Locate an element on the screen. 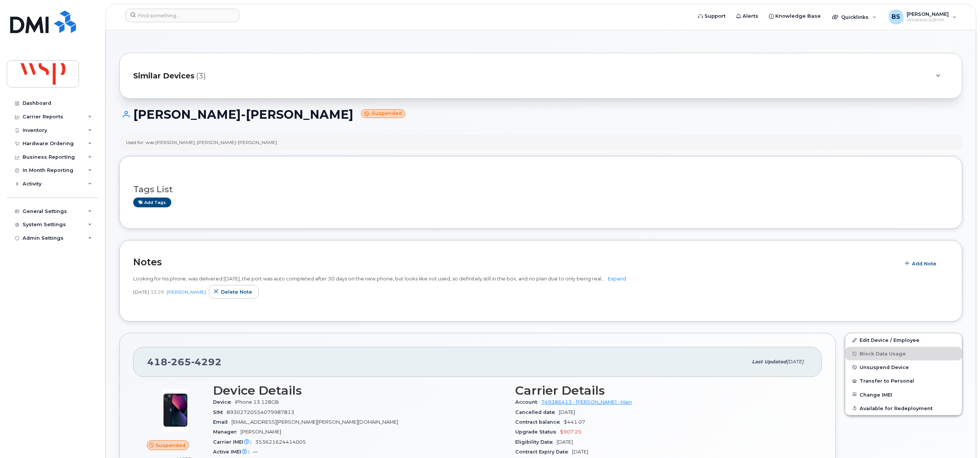  h3: Carrier Details is located at coordinates (661, 390).